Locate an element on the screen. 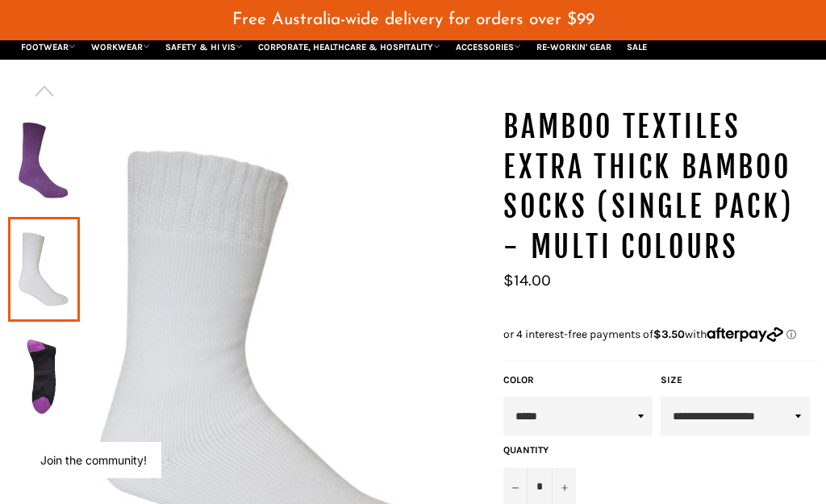 Image resolution: width=826 pixels, height=504 pixels. a: SAFETY & HI VIS is located at coordinates (204, 47).